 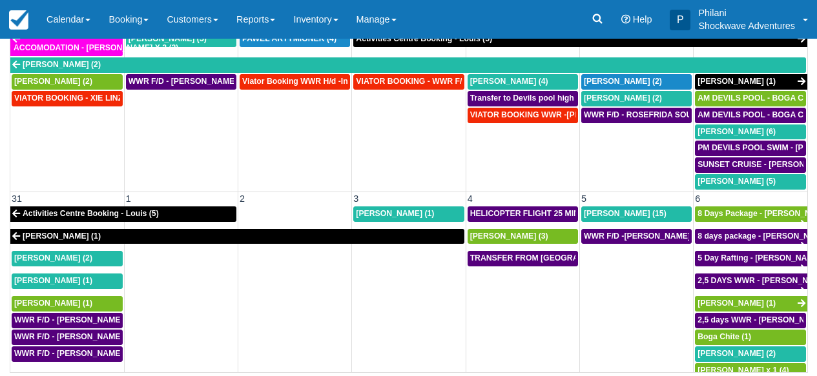 What do you see at coordinates (88, 98) in the screenshot?
I see `span: VIATOR BOOKING - XIE LINZHEN X4 (4)` at bounding box center [88, 98].